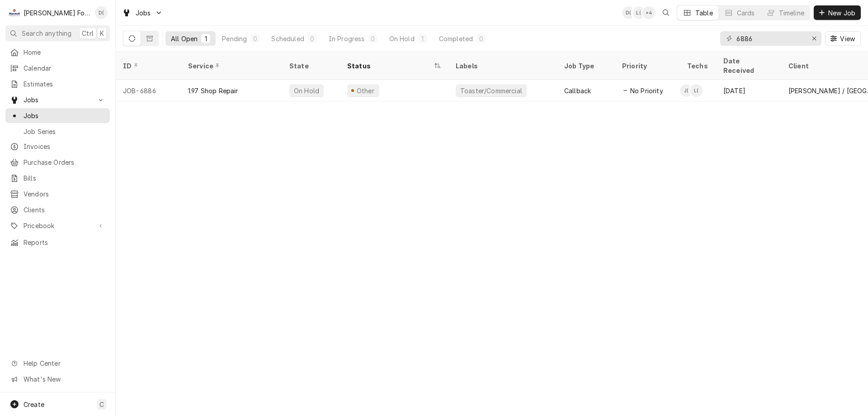 Image resolution: width=868 pixels, height=416 pixels. I want to click on div: All Open, so click(184, 38).